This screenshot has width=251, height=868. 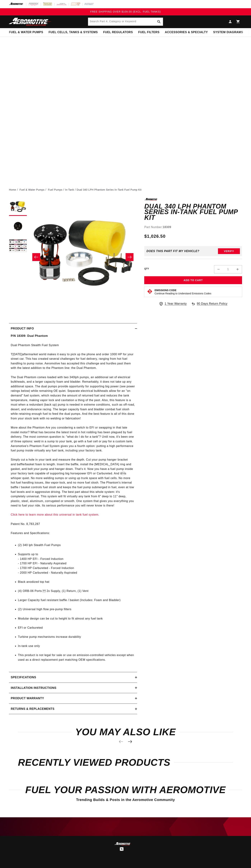 I want to click on summary: Product Info, so click(x=73, y=329).